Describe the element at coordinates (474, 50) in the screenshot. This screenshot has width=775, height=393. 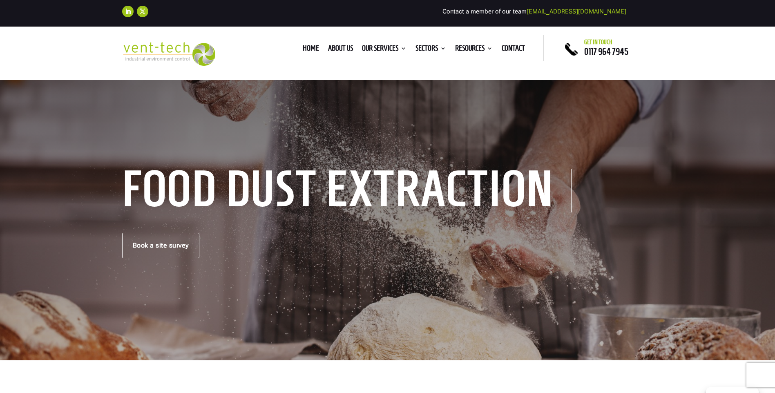
I see `a: Resources` at that location.